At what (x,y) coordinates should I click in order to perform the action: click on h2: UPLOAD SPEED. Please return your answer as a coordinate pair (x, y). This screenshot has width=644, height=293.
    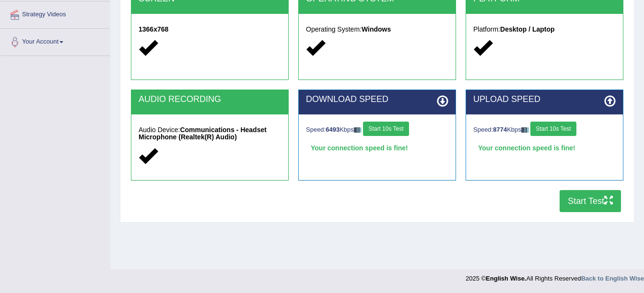
    Looking at the image, I should click on (544, 100).